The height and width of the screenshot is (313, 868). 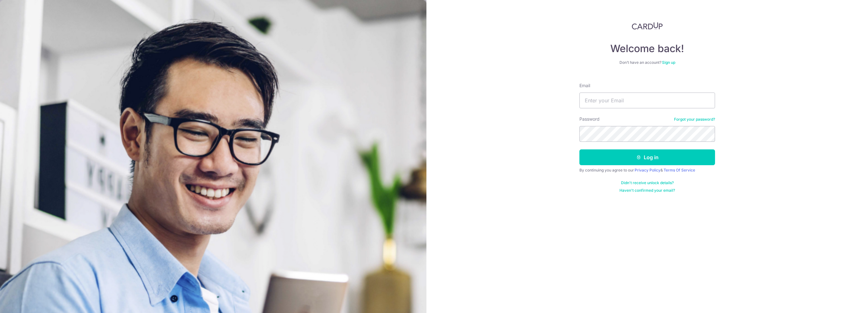 What do you see at coordinates (585, 86) in the screenshot?
I see `label: Email` at bounding box center [585, 86].